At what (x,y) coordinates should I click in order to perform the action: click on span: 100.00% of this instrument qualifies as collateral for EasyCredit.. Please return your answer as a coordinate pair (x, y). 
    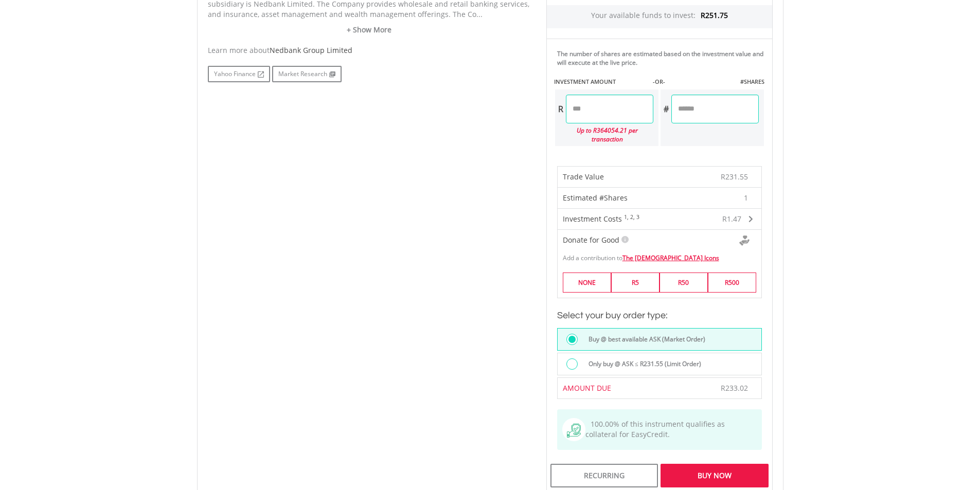
    Looking at the image, I should click on (655, 429).